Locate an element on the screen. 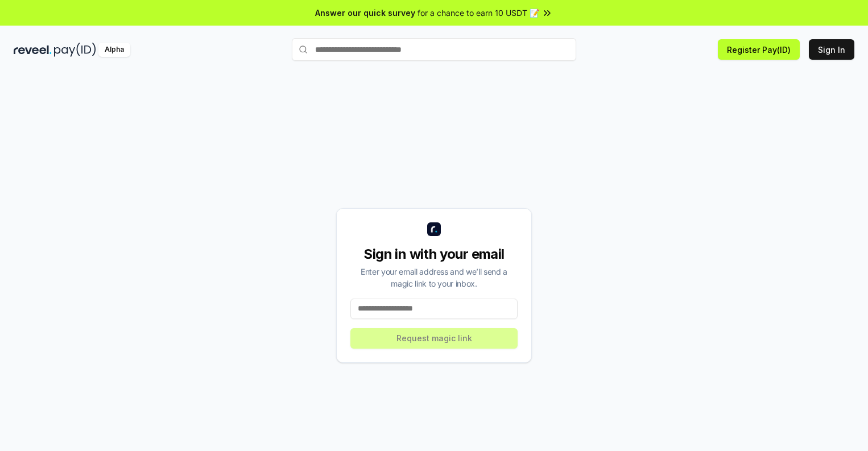 Image resolution: width=868 pixels, height=451 pixels. div: Enter your email address and we’ll send a magic link to your inbox. is located at coordinates (434, 278).